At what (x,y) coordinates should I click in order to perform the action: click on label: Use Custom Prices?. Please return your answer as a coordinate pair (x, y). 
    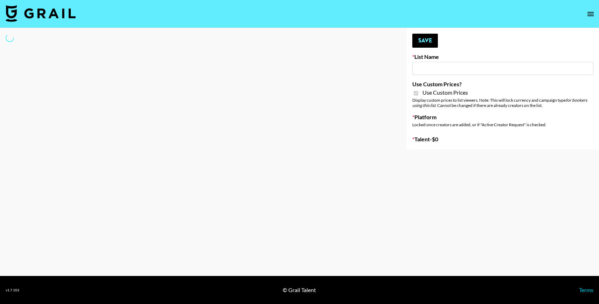
    Looking at the image, I should click on (503, 84).